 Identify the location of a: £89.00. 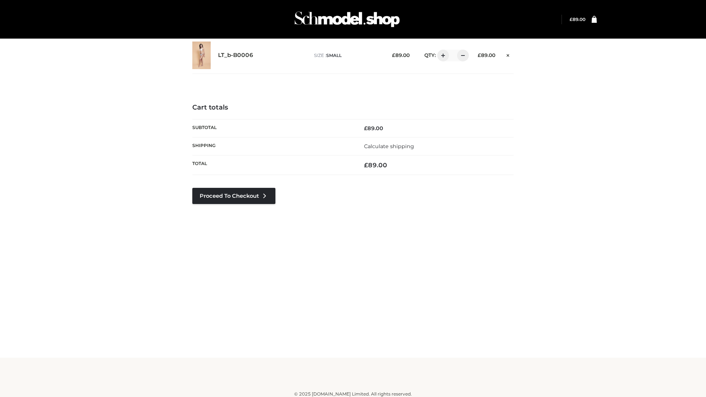
(577, 19).